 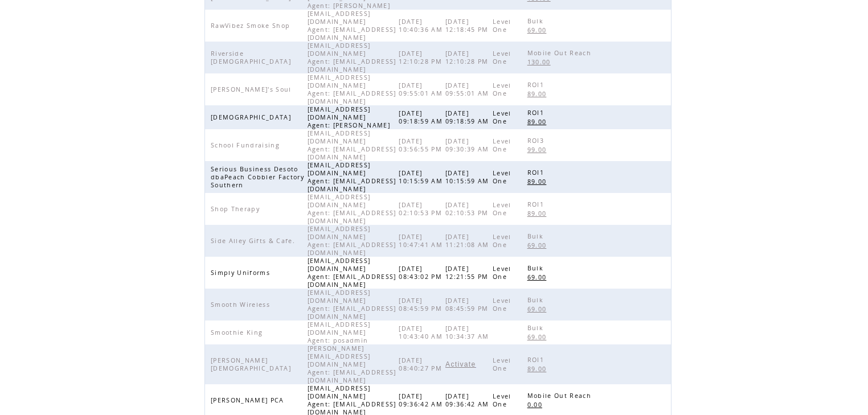 What do you see at coordinates (538, 150) in the screenshot?
I see `span: 99.00` at bounding box center [538, 150].